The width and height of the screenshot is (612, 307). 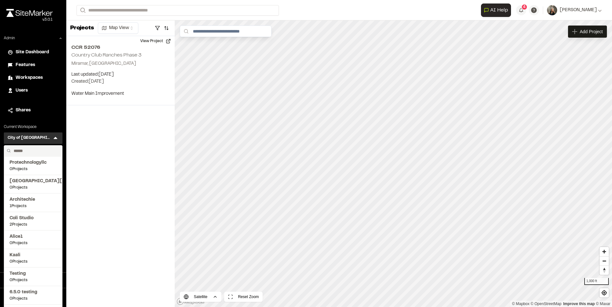 I want to click on a: Map feedback, so click(x=579, y=303).